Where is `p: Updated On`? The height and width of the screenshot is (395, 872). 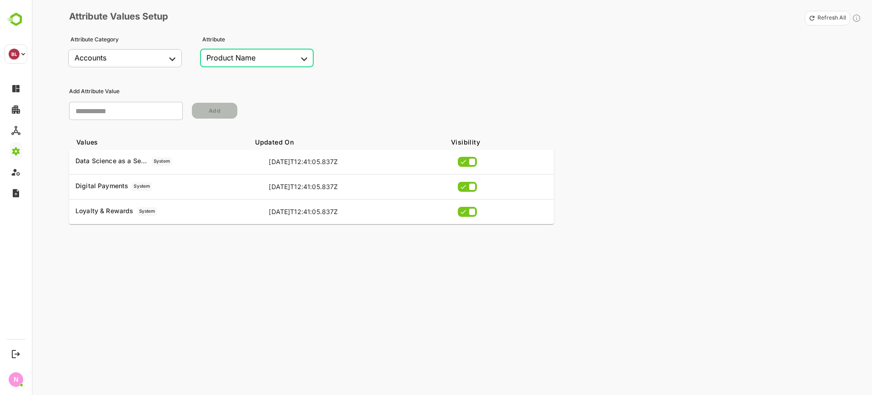 p: Updated On is located at coordinates (274, 142).